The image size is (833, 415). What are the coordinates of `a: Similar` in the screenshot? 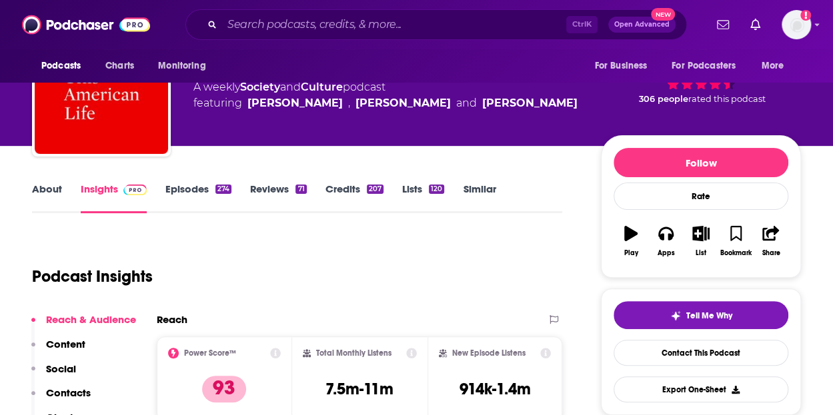 It's located at (479, 198).